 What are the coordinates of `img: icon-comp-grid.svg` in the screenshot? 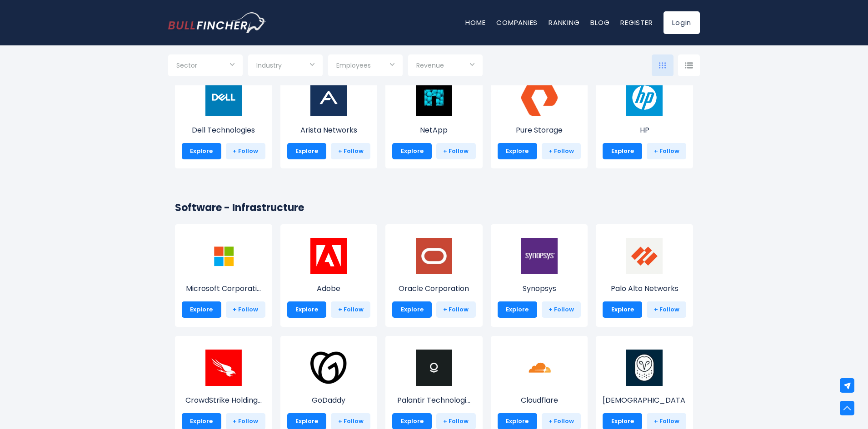 It's located at (663, 65).